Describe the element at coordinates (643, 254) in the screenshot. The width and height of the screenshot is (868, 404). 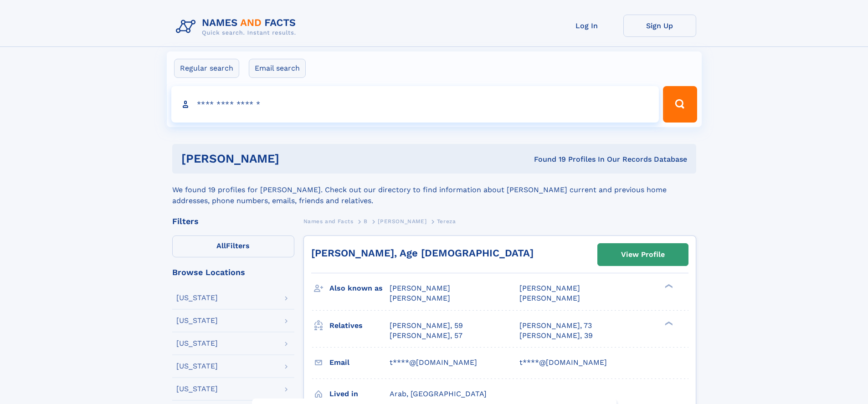
I see `a: View Profile` at that location.